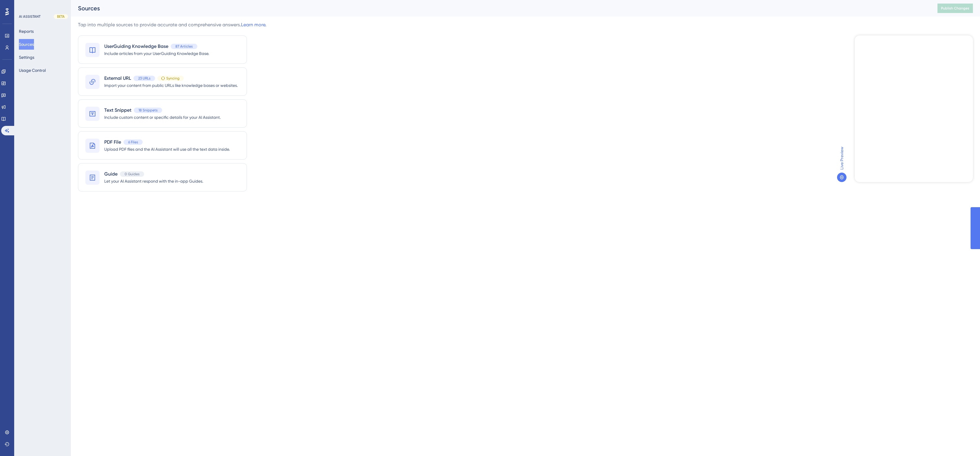 The image size is (980, 456). What do you see at coordinates (27, 45) in the screenshot?
I see `button: Sources` at bounding box center [27, 45].